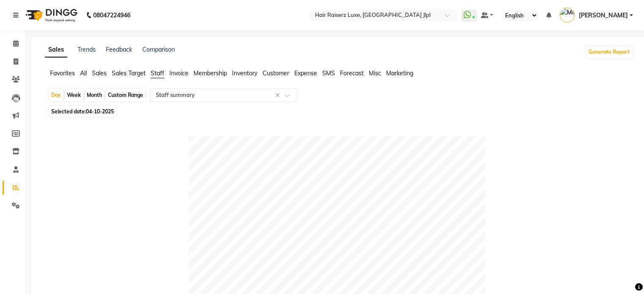  What do you see at coordinates (375, 73) in the screenshot?
I see `span: Misc` at bounding box center [375, 73].